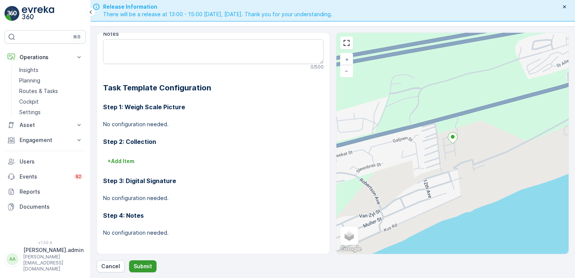 The width and height of the screenshot is (575, 278). I want to click on p: Cockpit, so click(29, 102).